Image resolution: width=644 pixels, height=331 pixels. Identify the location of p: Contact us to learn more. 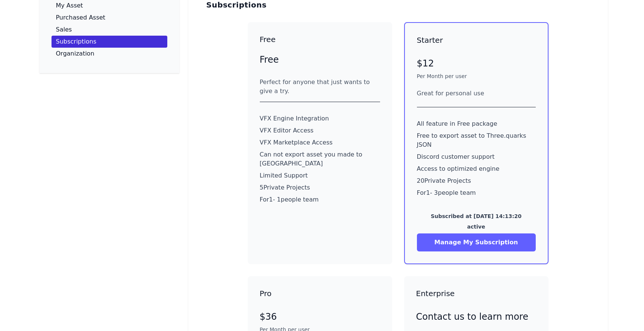
(476, 317).